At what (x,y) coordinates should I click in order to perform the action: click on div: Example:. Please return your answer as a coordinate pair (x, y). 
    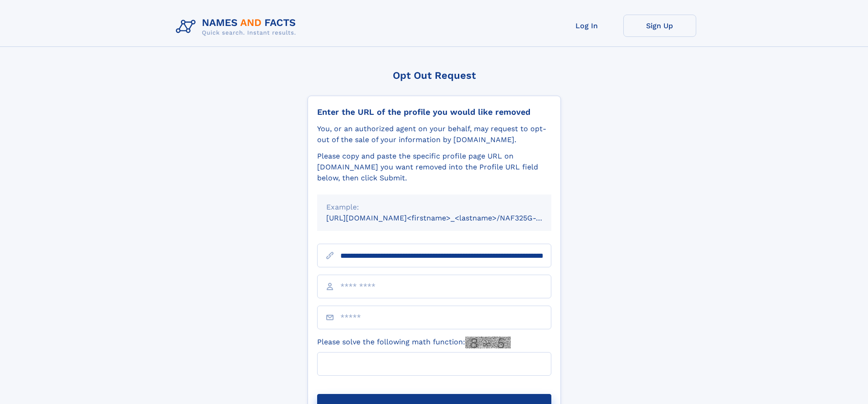
    Looking at the image, I should click on (434, 207).